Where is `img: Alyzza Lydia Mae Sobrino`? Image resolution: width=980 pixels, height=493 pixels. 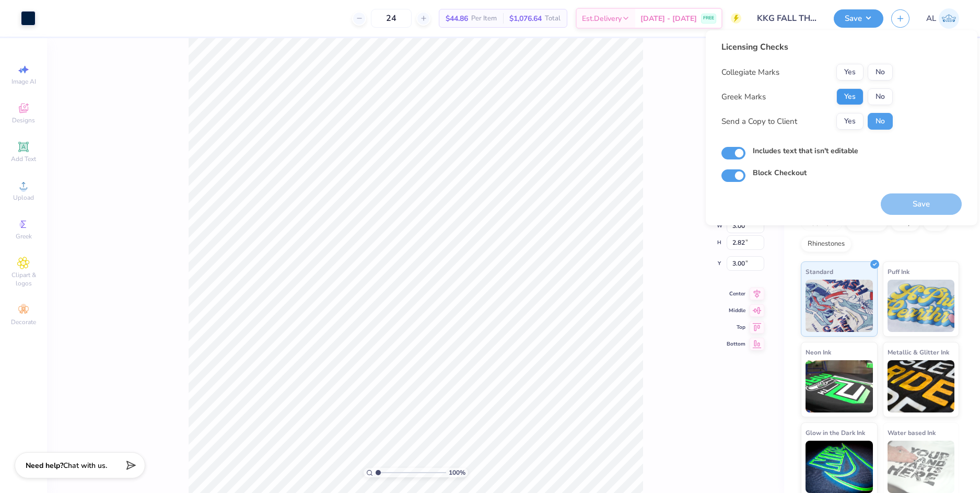 img: Alyzza Lydia Mae Sobrino is located at coordinates (948, 18).